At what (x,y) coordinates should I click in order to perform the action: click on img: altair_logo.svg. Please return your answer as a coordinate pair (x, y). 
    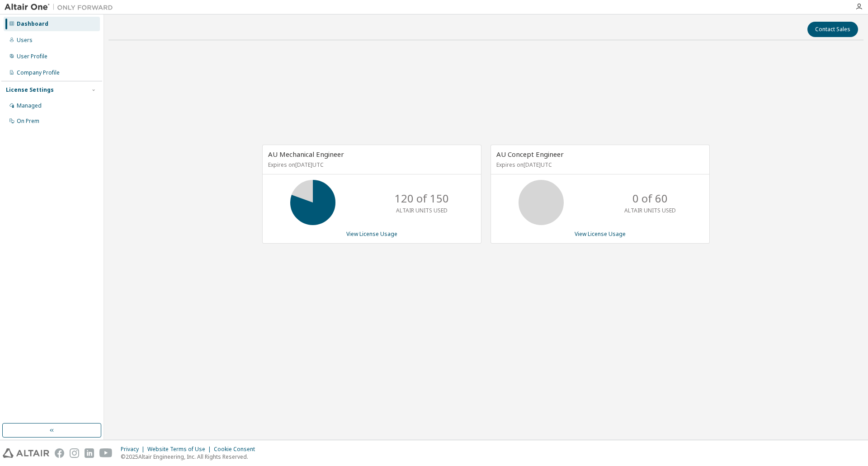
    Looking at the image, I should click on (26, 453).